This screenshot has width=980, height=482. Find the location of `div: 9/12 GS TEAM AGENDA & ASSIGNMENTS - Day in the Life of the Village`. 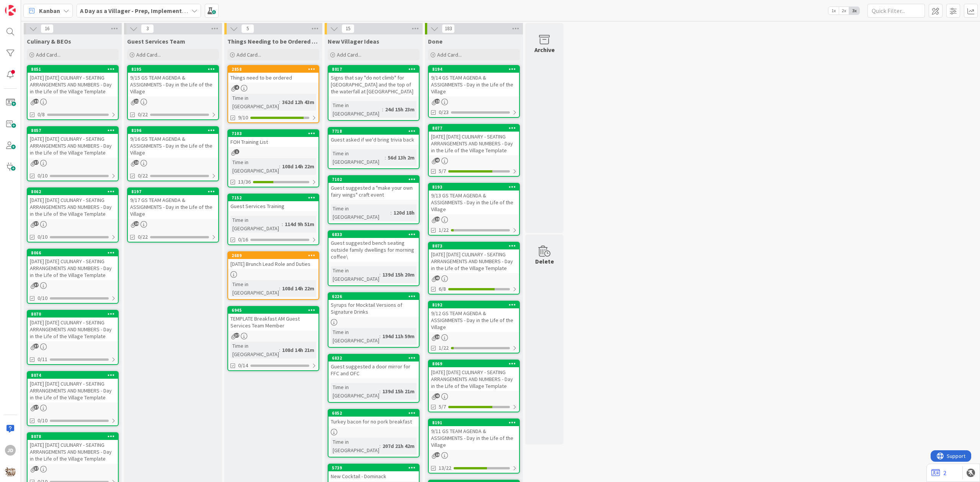

div: 9/12 GS TEAM AGENDA & ASSIGNMENTS - Day in the Life of the Village is located at coordinates (474, 320).